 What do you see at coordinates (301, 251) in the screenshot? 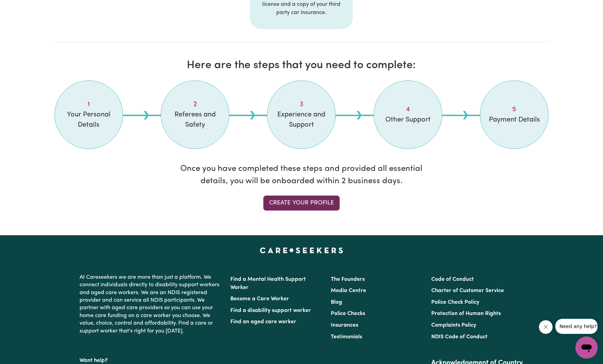
I see `a: Careseekers home page` at bounding box center [301, 251].